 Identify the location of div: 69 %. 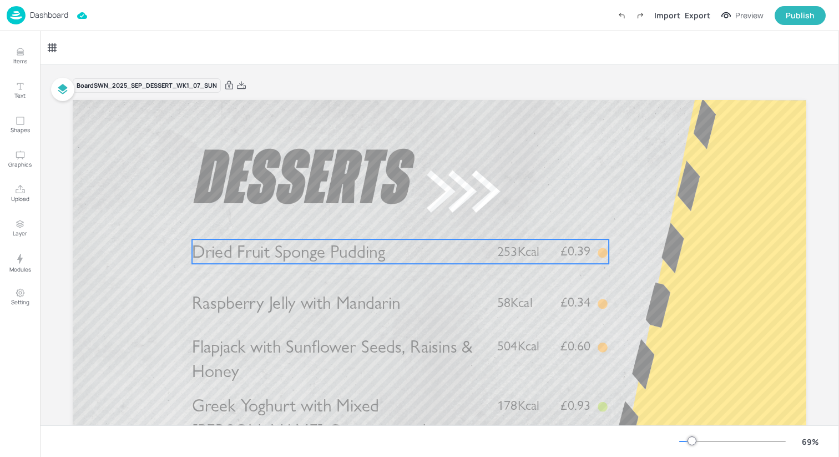
(810, 441).